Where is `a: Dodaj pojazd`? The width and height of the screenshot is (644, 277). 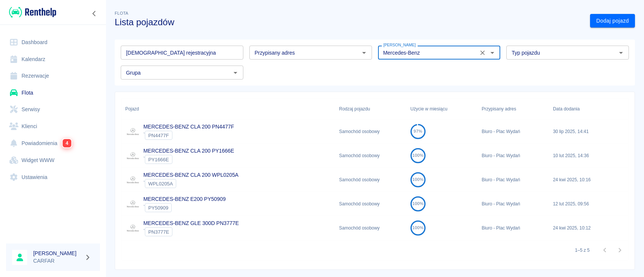 a: Dodaj pojazd is located at coordinates (613, 21).